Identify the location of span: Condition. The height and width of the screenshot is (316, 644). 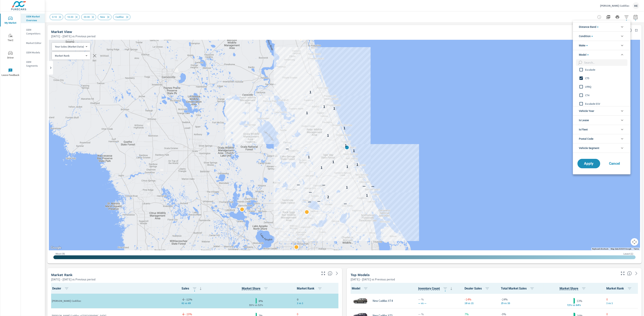
(586, 36).